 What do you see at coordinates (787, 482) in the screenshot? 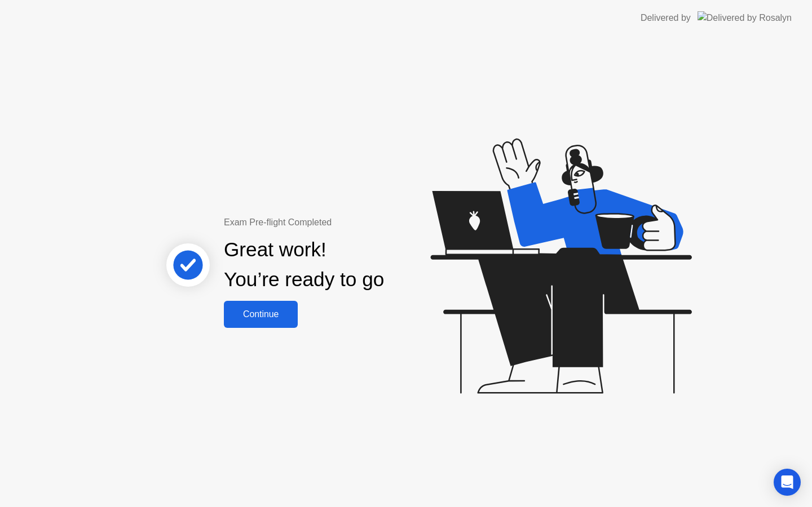
I see `div: Open Intercom Messenger` at bounding box center [787, 482].